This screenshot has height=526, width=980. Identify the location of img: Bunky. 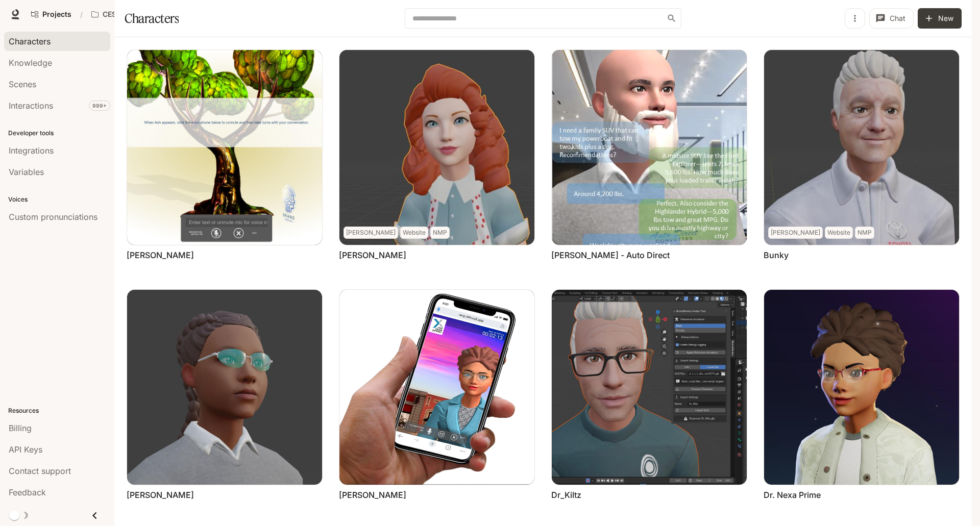
(862, 148).